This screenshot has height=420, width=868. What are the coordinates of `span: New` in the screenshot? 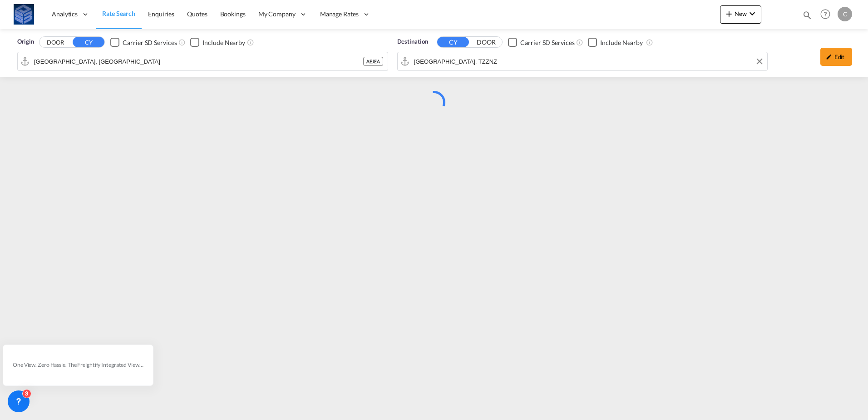 It's located at (741, 14).